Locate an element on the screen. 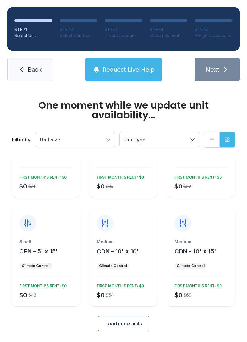 This screenshot has width=247, height=342. div: $43 is located at coordinates (32, 295).